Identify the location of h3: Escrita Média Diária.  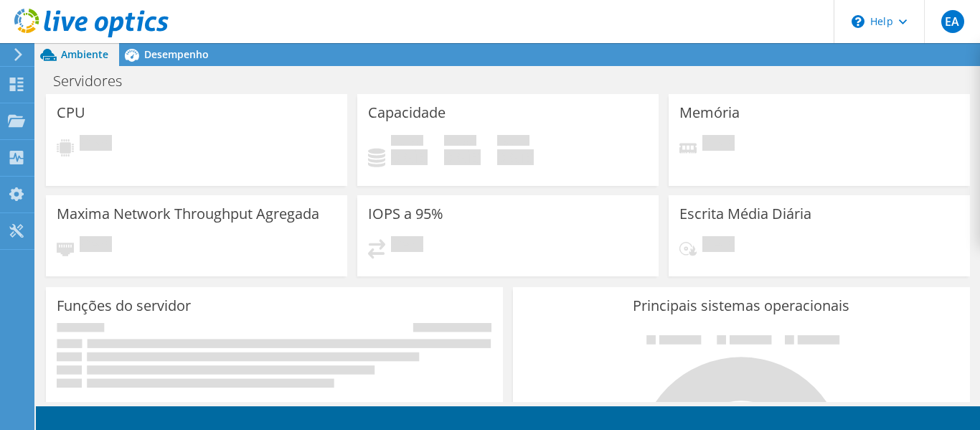
(745, 214).